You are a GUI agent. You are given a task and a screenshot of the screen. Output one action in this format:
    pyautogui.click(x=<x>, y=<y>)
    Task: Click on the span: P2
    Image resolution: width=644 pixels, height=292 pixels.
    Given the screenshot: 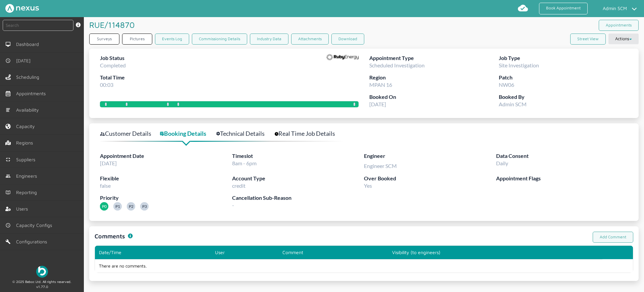 What is the action you would take?
    pyautogui.click(x=131, y=206)
    